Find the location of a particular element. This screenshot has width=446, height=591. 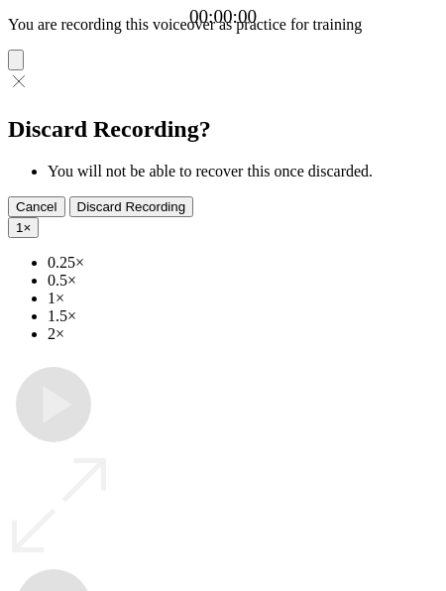

li: 1× is located at coordinates (243, 298).